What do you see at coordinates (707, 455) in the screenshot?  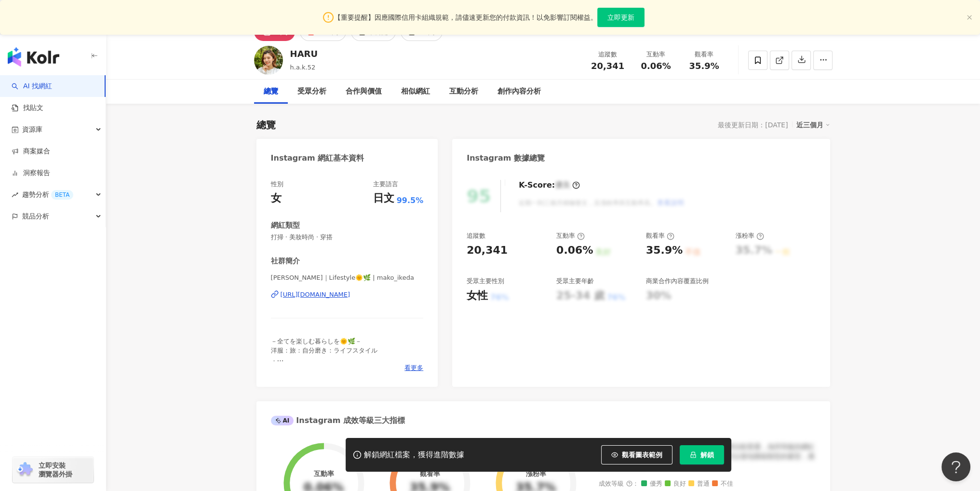 I see `span: 解鎖` at bounding box center [707, 455].